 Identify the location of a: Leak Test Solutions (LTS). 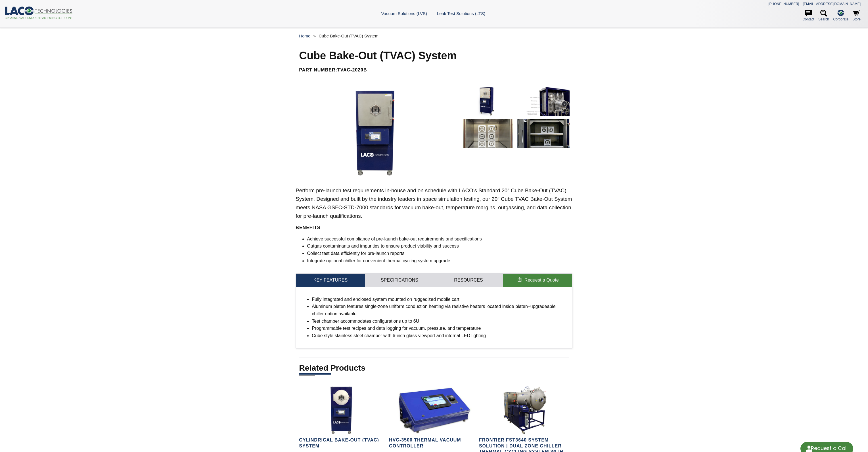
(461, 14).